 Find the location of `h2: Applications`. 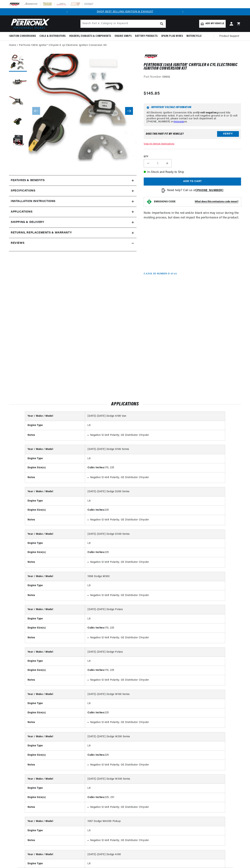

h2: Applications is located at coordinates (125, 405).